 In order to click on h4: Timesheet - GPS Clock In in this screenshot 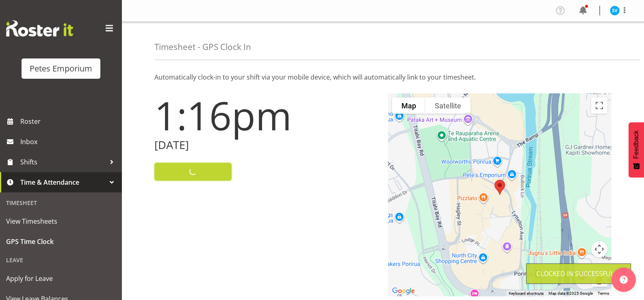, I will do `click(203, 47)`.